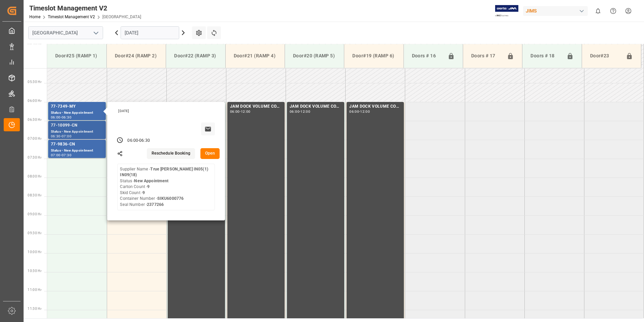 This screenshot has width=644, height=322. Describe the element at coordinates (136, 56) in the screenshot. I see `div: Door#24 (RAMP 2)` at that location.